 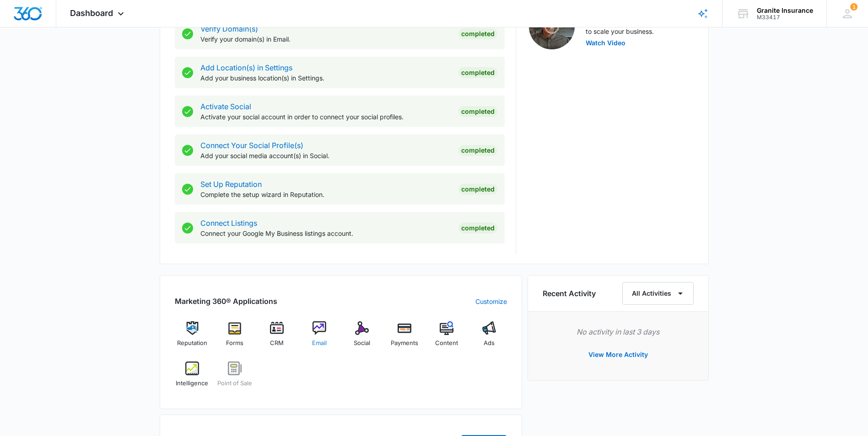 What do you see at coordinates (785, 11) in the screenshot?
I see `div: account name` at bounding box center [785, 11].